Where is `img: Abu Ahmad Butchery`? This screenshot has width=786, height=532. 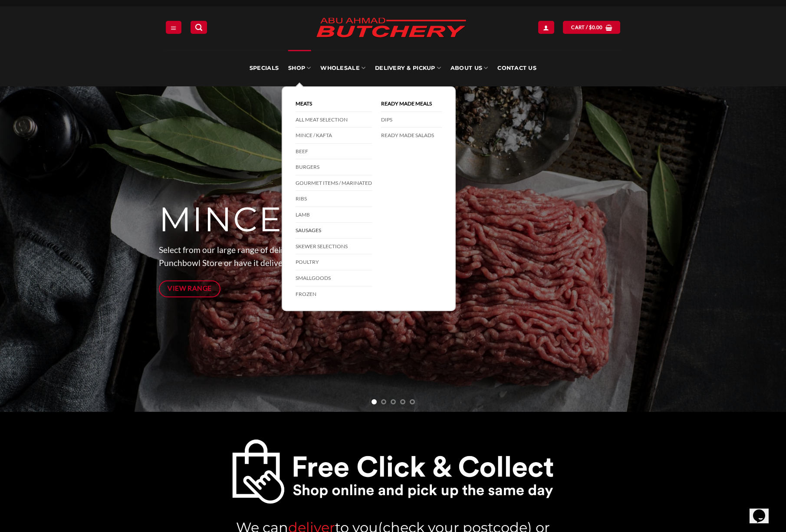
img: Abu Ahmad Butchery is located at coordinates (391, 28).